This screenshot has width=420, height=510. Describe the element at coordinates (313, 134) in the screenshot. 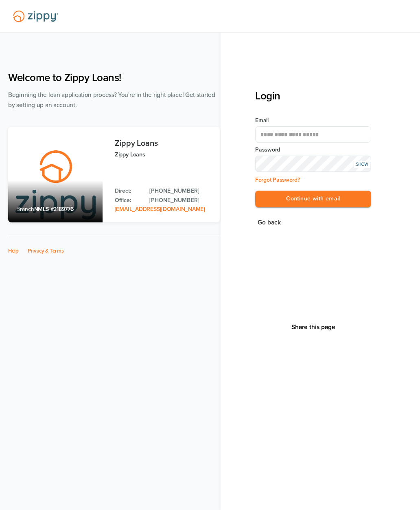

I see `input: Email Address` at that location.